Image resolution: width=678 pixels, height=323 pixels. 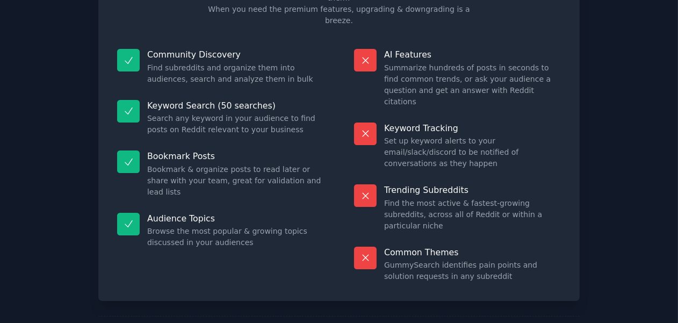 I want to click on dd: Search any keyword in your audience to find posts on Reddit relevant to your business, so click(x=235, y=124).